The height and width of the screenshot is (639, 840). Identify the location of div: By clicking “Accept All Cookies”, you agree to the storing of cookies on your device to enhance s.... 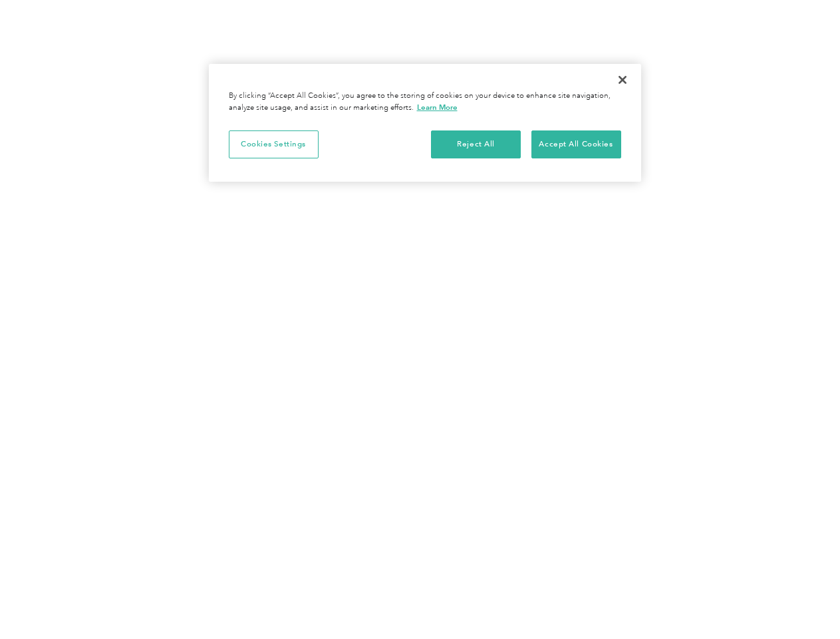
(425, 102).